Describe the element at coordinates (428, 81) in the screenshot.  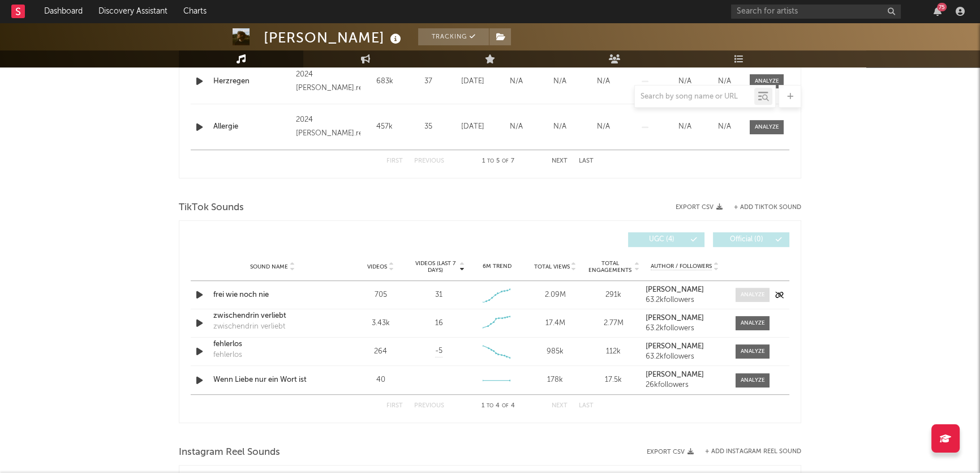
I see `div: 37` at that location.